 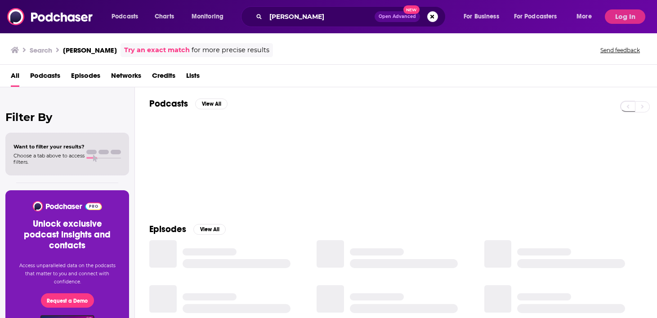 What do you see at coordinates (15, 77) in the screenshot?
I see `span: All` at bounding box center [15, 77].